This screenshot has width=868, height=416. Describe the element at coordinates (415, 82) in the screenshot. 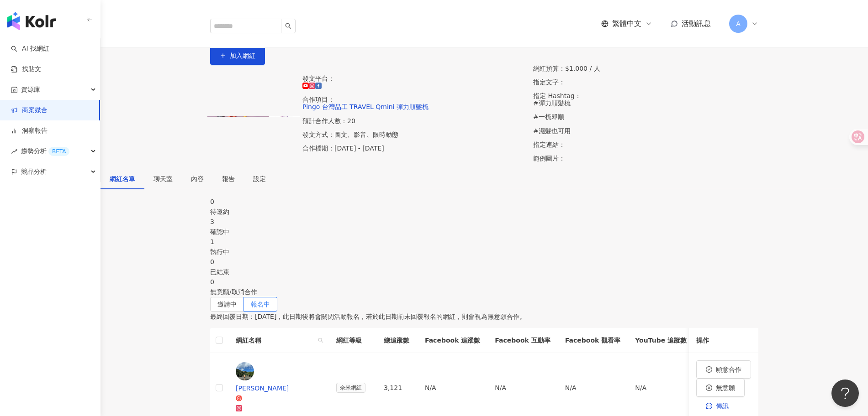

I see `p: 發文平台：` at that location.